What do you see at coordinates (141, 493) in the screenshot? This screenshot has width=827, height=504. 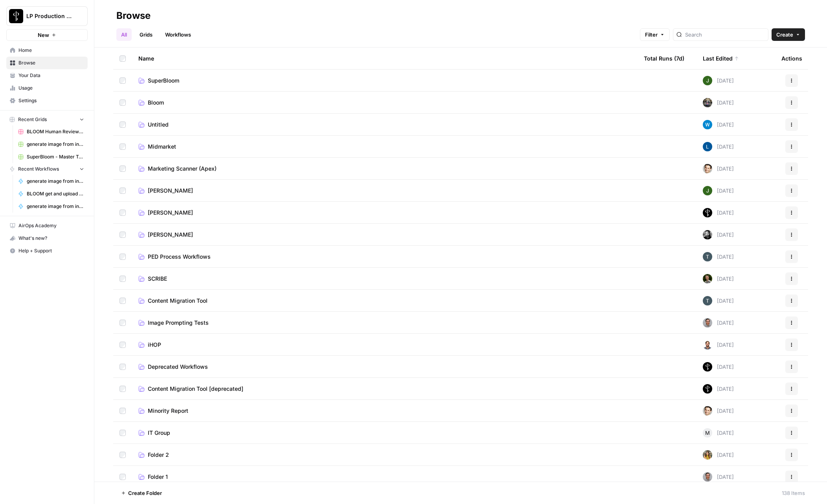 I see `button: Create Folder` at bounding box center [141, 493].